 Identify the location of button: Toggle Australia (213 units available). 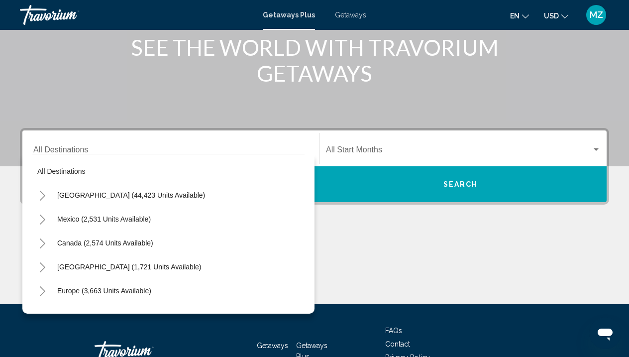
(42, 314).